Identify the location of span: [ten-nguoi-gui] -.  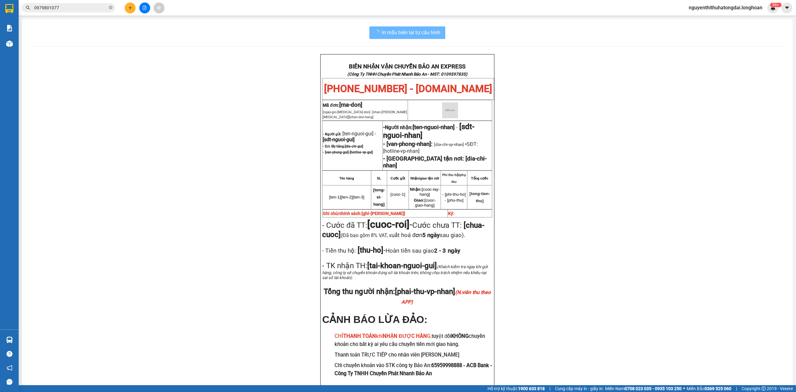
(349, 137).